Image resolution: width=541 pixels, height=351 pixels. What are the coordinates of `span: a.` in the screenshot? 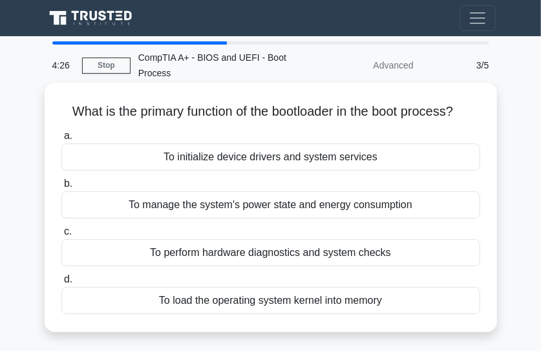 It's located at (68, 135).